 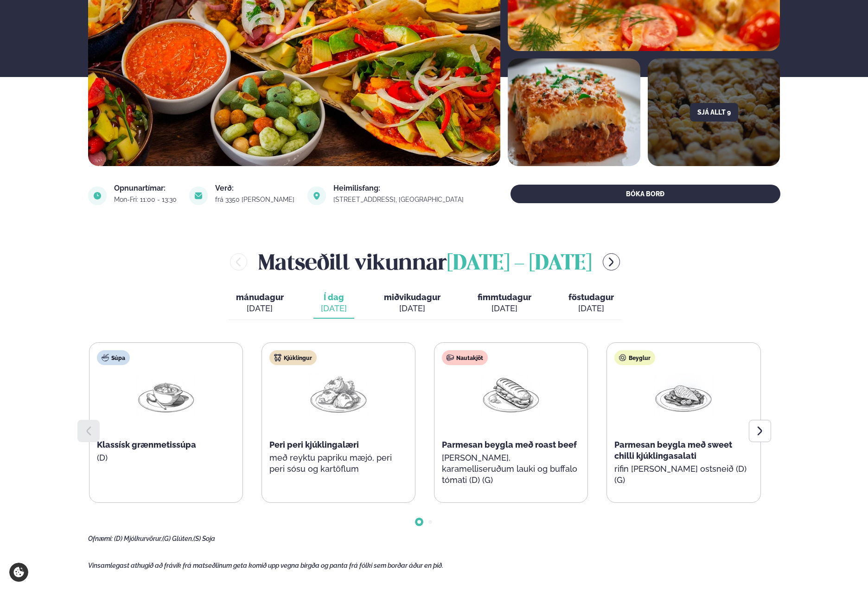 What do you see at coordinates (278, 358) in the screenshot?
I see `img: chicken.svg` at bounding box center [278, 358].